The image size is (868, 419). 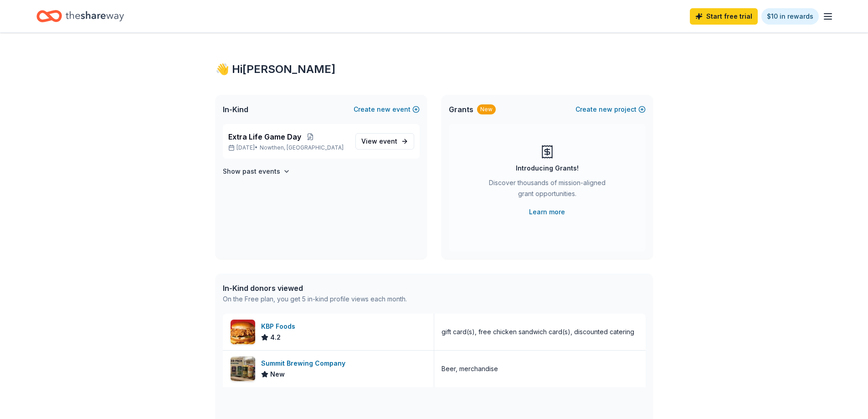 I want to click on a: Learn more, so click(x=547, y=212).